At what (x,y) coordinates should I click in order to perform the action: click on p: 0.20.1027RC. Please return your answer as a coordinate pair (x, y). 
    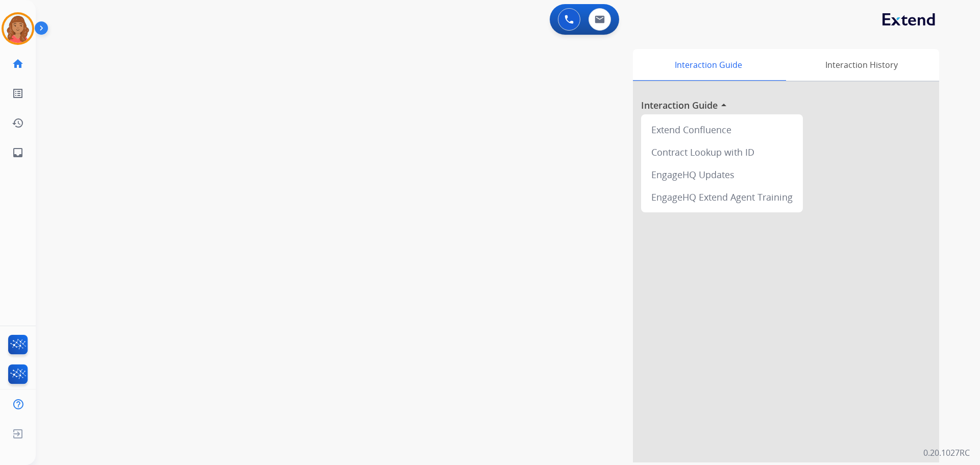
    Looking at the image, I should click on (947, 452).